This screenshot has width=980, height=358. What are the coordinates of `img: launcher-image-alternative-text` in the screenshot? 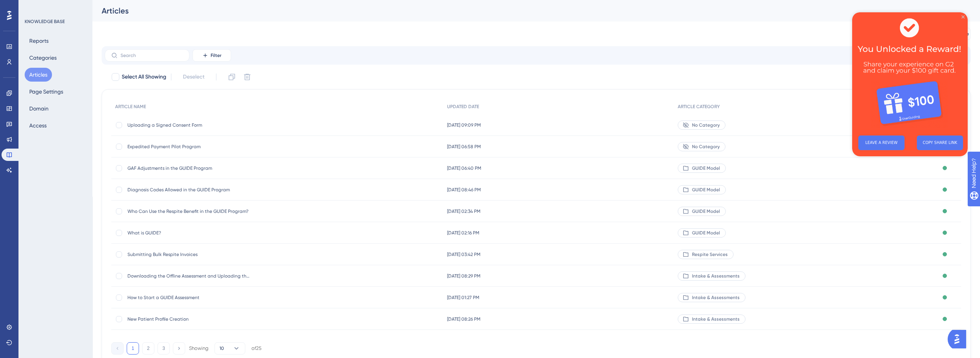 It's located at (9, 12).